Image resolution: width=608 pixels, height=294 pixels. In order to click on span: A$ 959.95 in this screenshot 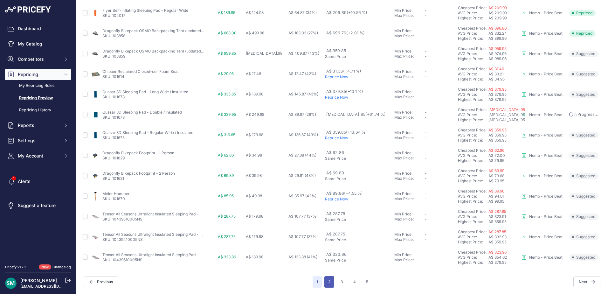, I will do `click(497, 48)`.